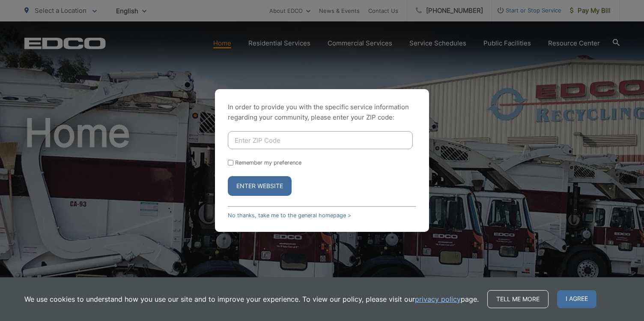 This screenshot has height=321, width=644. Describe the element at coordinates (322, 112) in the screenshot. I see `p: In order to provide you with the specific service information regarding your community, please en...` at that location.